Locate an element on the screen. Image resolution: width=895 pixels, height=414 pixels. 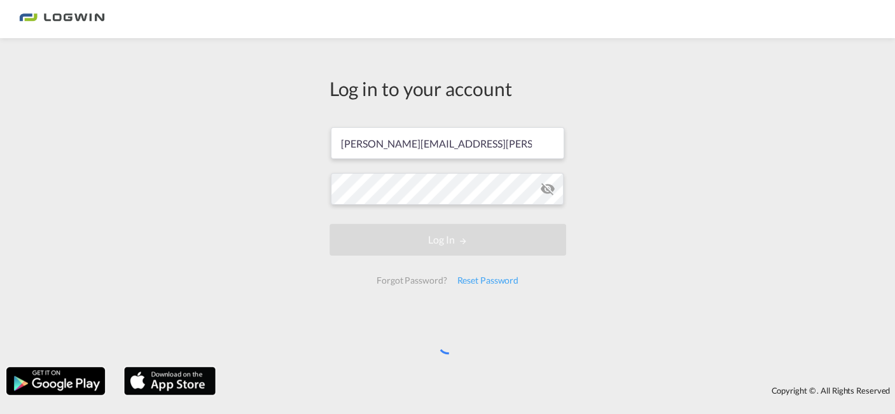
div: Reset Password is located at coordinates (487, 280).